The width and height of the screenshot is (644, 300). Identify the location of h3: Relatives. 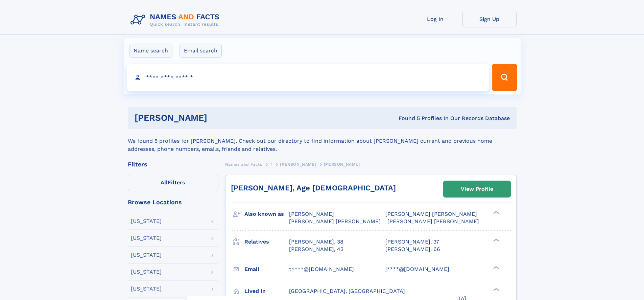
(267, 242).